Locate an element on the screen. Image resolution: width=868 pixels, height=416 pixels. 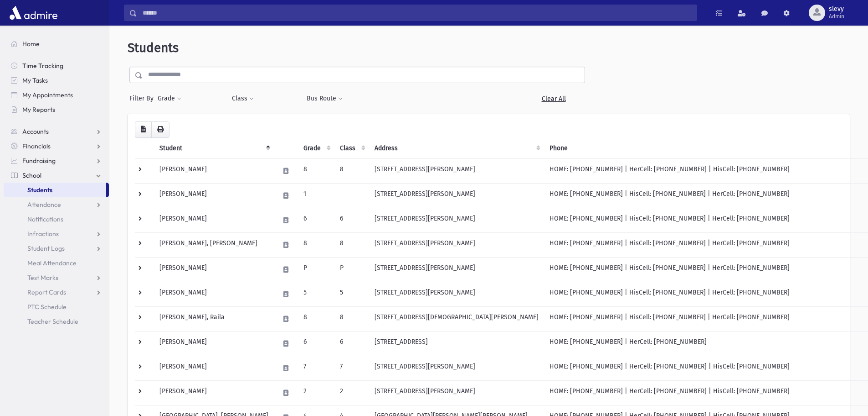
a: Test Marks is located at coordinates (56, 278).